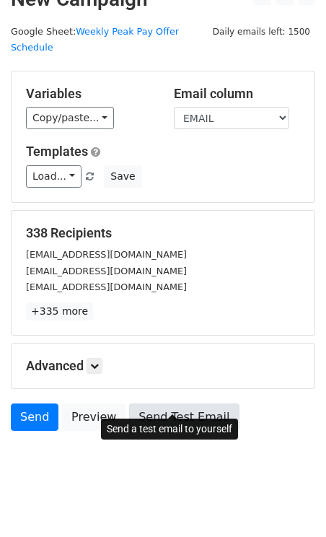  I want to click on a: Weekly Peak Pay Offer Schedule, so click(95, 40).